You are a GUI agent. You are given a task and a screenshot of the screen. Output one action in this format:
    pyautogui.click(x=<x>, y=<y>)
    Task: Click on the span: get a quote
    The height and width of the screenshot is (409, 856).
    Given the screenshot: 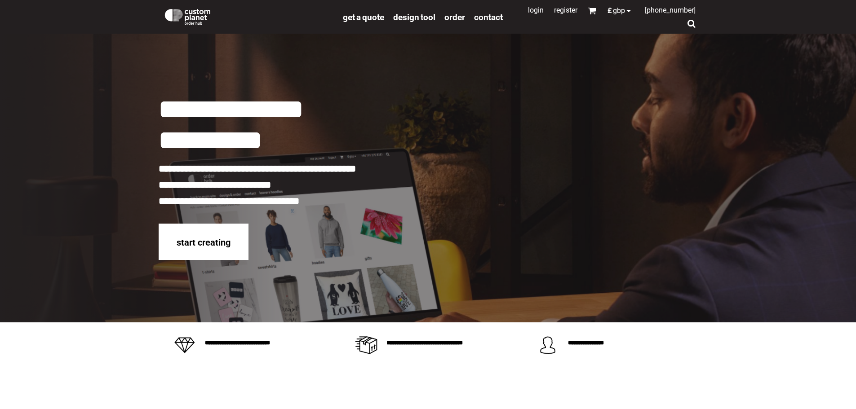 What is the action you would take?
    pyautogui.click(x=363, y=17)
    